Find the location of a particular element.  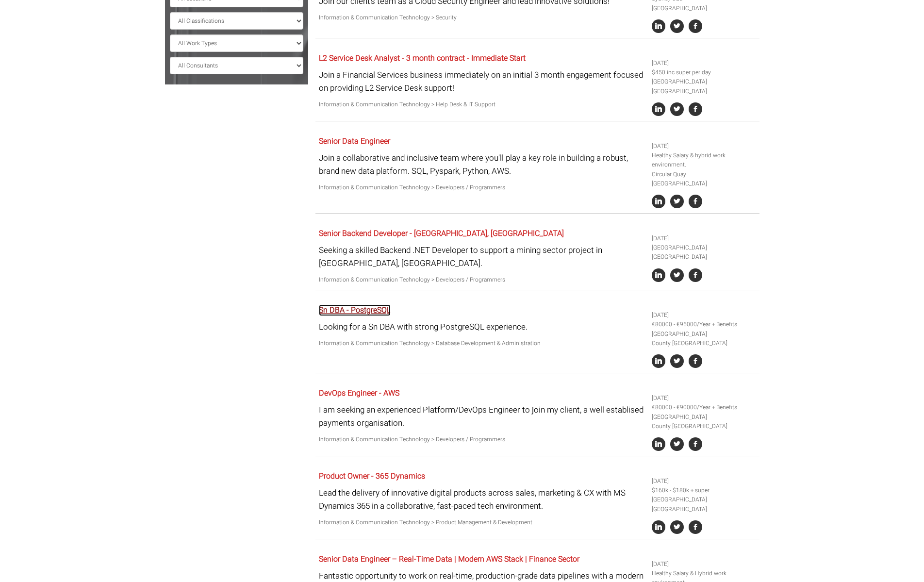

p: I am seeking an experienced Platform/DevOps Engineer to join my client, a well establised payment... is located at coordinates (481, 416).